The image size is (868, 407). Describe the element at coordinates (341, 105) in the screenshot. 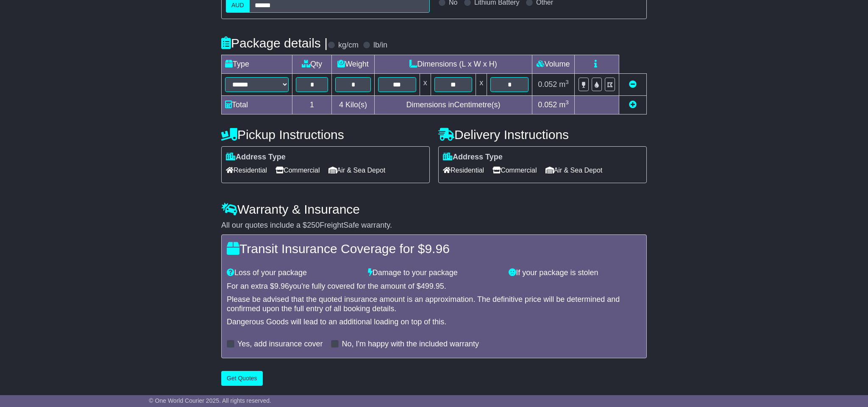

I see `span: 4` at that location.